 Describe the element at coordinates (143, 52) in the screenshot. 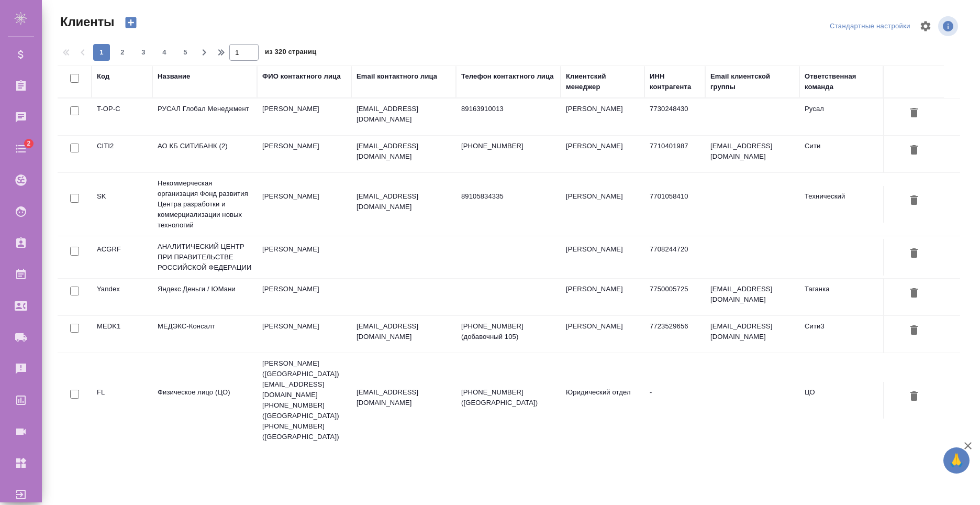

I see `button: 3` at that location.